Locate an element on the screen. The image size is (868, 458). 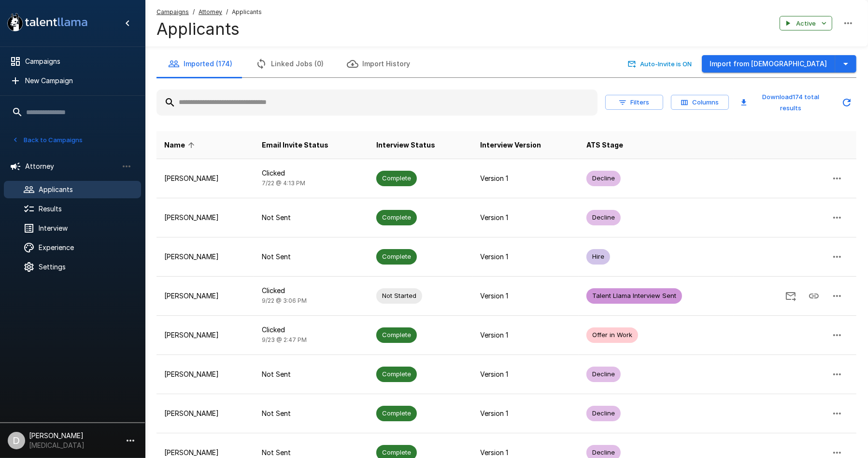
span: Copy Interview Link is located at coordinates (814, 295).